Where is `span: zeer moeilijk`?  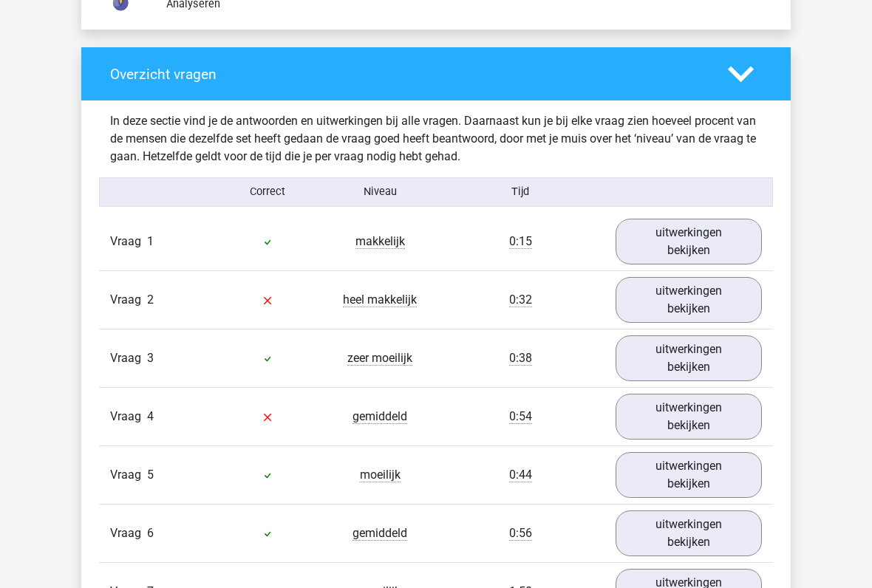 span: zeer moeilijk is located at coordinates (380, 359).